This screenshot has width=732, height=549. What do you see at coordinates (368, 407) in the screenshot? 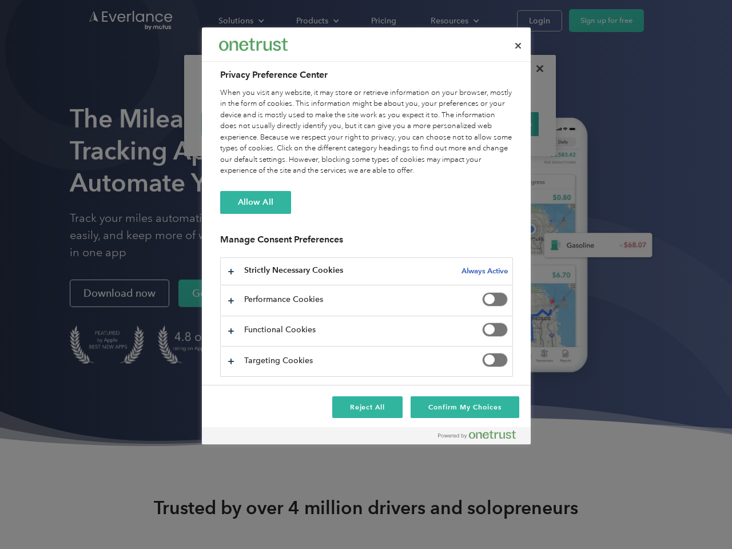
I see `button: Reject All` at bounding box center [368, 407].